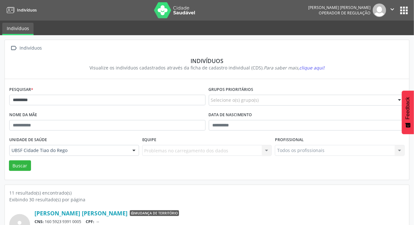 This screenshot has width=414, height=225. Describe the element at coordinates (231, 90) in the screenshot. I see `label: Grupos prioritários` at that location.